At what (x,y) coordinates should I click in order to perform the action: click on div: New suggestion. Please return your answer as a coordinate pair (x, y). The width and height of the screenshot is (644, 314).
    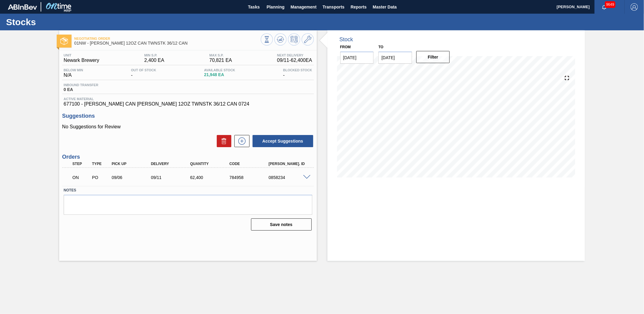
    Looking at the image, I should click on (240, 141).